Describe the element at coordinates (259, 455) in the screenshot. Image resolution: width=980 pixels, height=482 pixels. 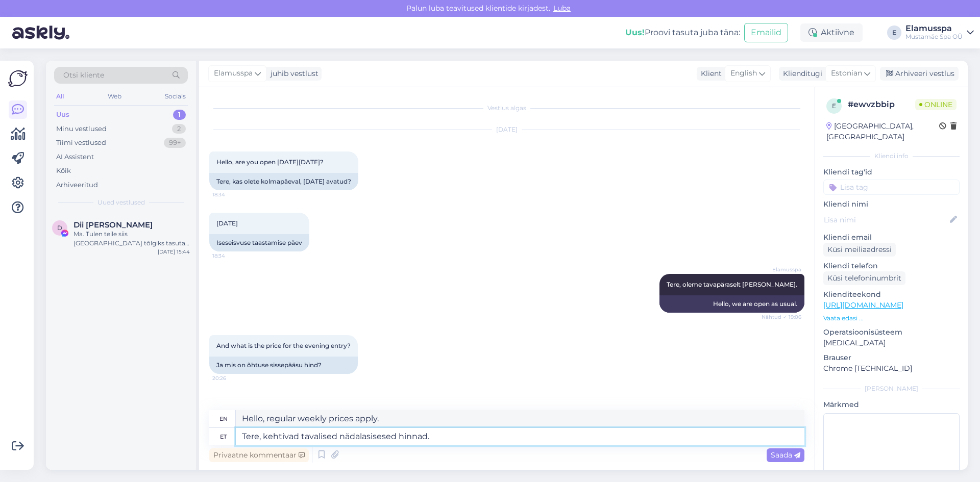
I see `div: Privaatne kommentaar` at that location.